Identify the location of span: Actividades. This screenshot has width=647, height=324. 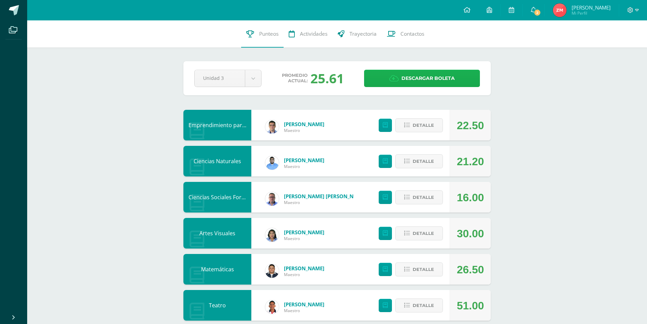
(314, 34).